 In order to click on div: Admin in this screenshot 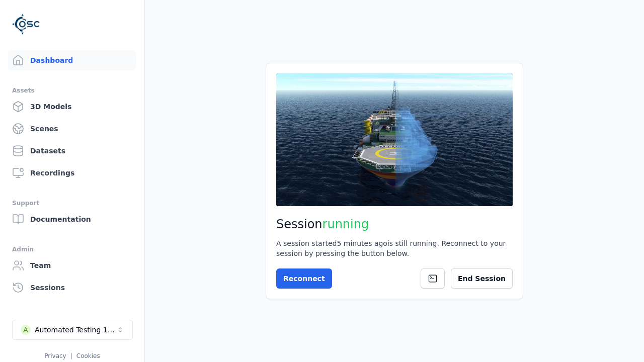, I will do `click(72, 249)`.